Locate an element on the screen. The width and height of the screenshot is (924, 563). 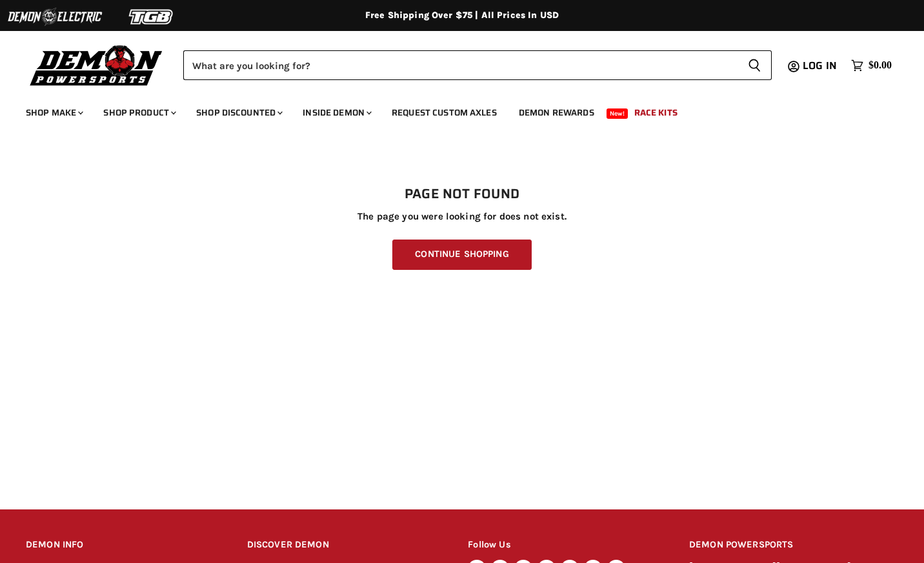
h2: Follow Us is located at coordinates (566, 545).